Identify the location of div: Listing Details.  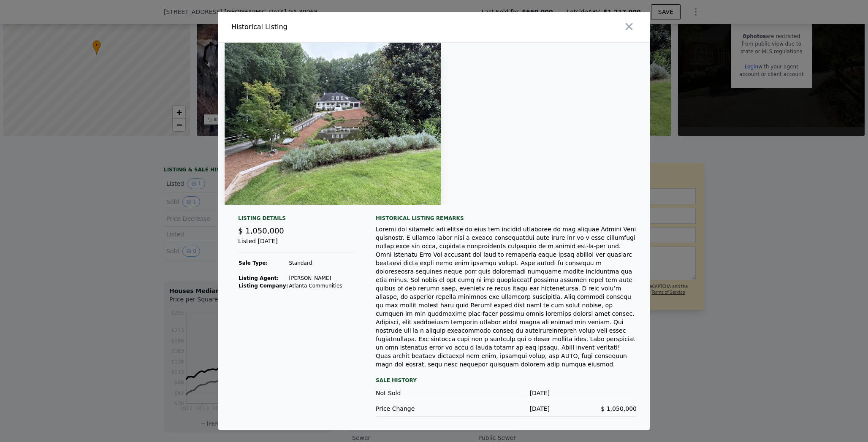
(297, 220).